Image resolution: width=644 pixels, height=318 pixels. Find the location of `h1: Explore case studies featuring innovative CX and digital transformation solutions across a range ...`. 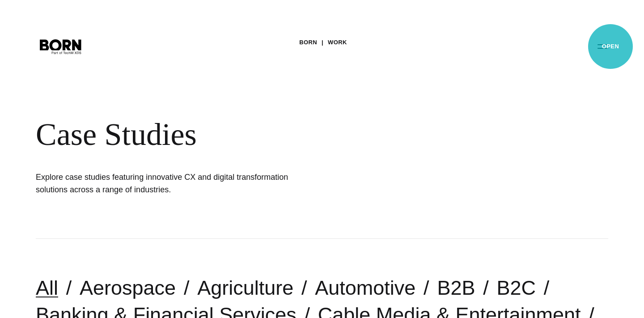

h1: Explore case studies featuring innovative CX and digital transformation solutions across a range ... is located at coordinates (170, 183).